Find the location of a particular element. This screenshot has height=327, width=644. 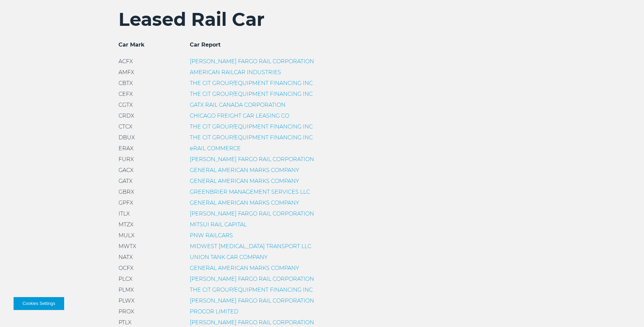

span: ACFX is located at coordinates (126, 61).